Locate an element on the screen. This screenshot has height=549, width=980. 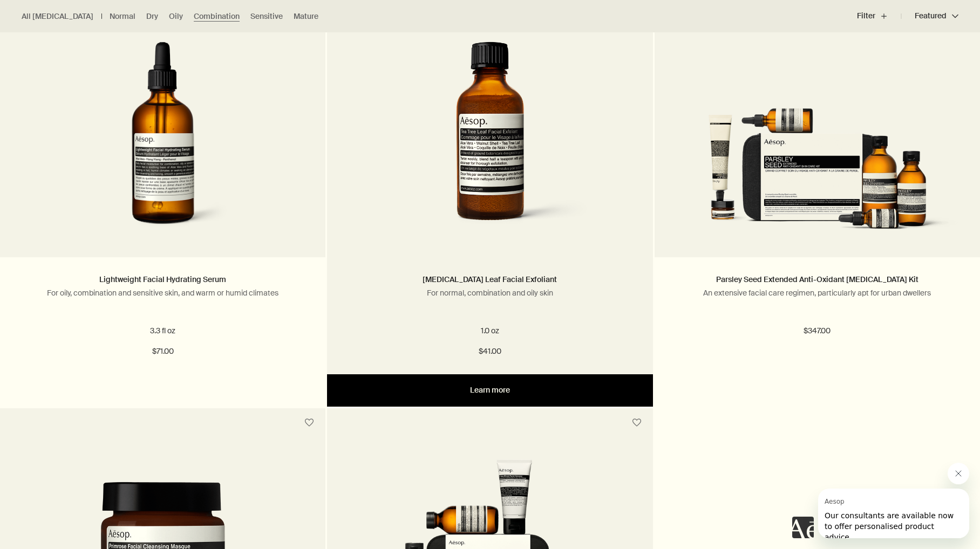
a: Oily is located at coordinates (176, 16).